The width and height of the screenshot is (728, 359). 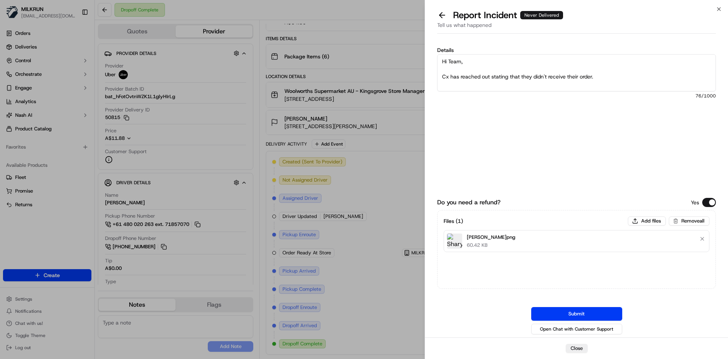 What do you see at coordinates (647, 221) in the screenshot?
I see `button: Add files` at bounding box center [647, 221].